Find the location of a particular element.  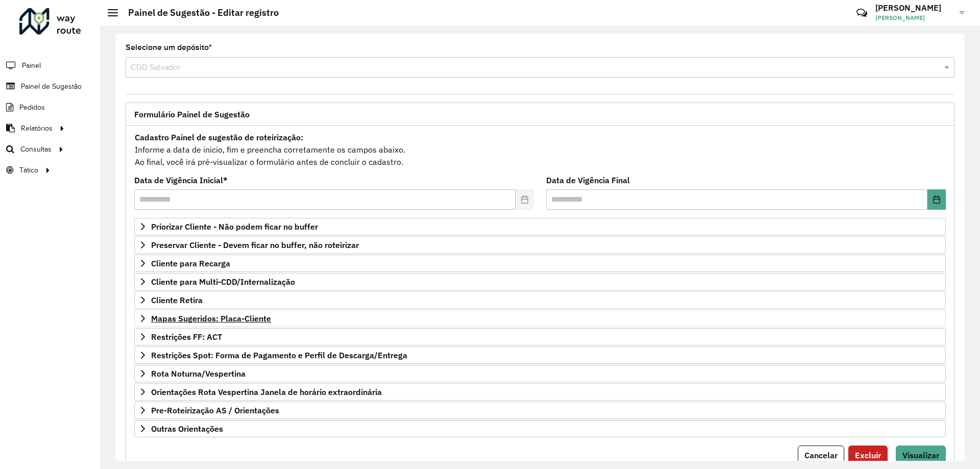

span: Orientações Rota Vespertina Janela de horário extraordinária is located at coordinates (266, 392).